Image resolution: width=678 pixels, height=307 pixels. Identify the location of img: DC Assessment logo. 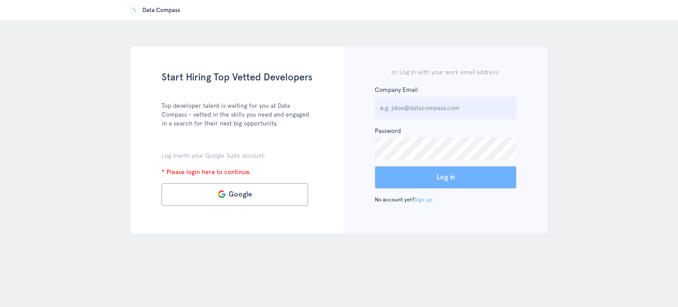
(155, 10).